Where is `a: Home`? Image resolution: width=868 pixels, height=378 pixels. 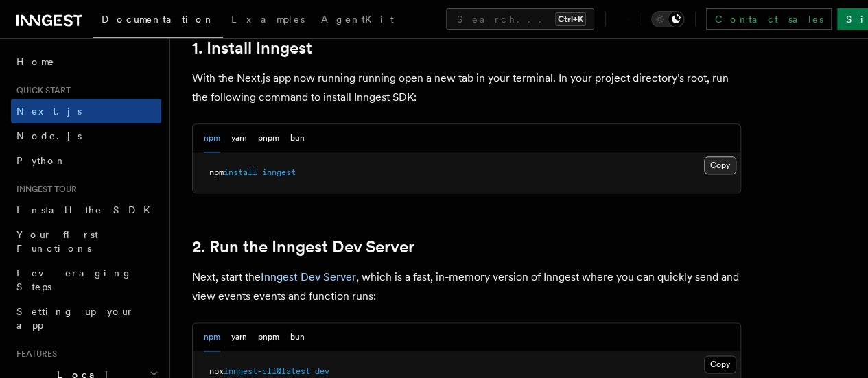 a: Home is located at coordinates (86, 62).